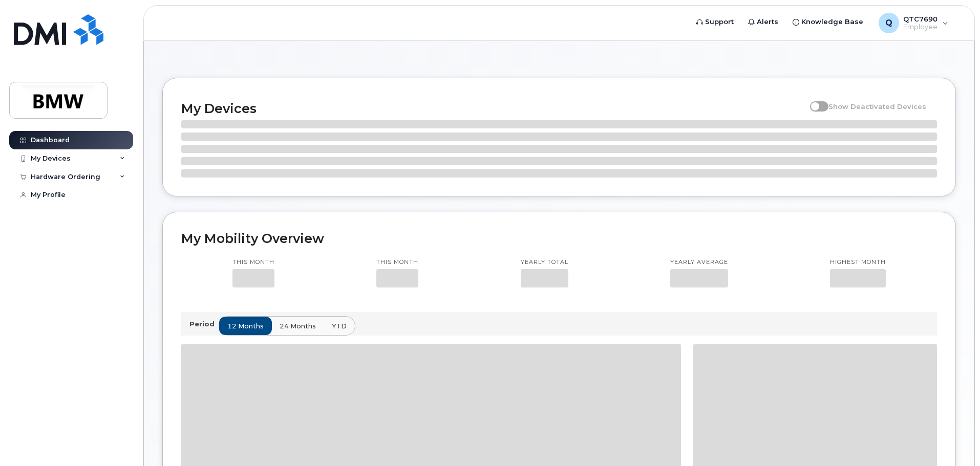 The image size is (980, 466). I want to click on span: Show Deactivated Devices, so click(877, 106).